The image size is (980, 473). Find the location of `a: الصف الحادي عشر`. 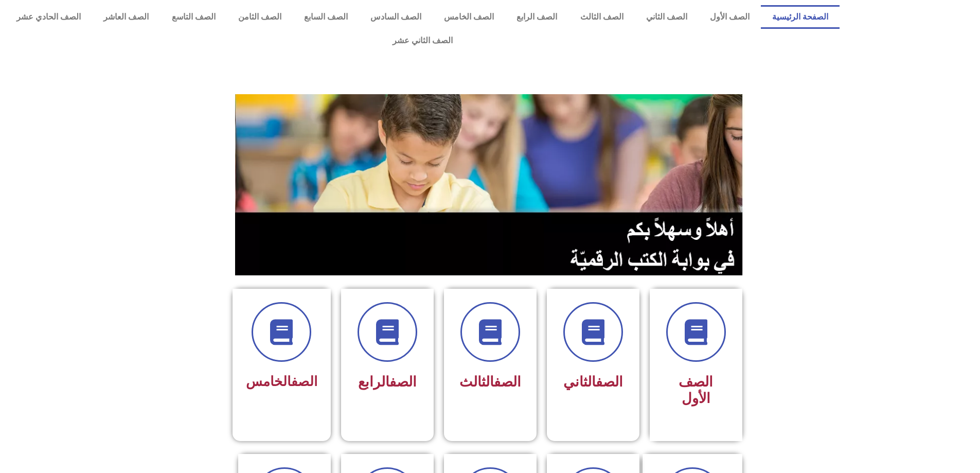

a: الصف الحادي عشر is located at coordinates (48, 17).